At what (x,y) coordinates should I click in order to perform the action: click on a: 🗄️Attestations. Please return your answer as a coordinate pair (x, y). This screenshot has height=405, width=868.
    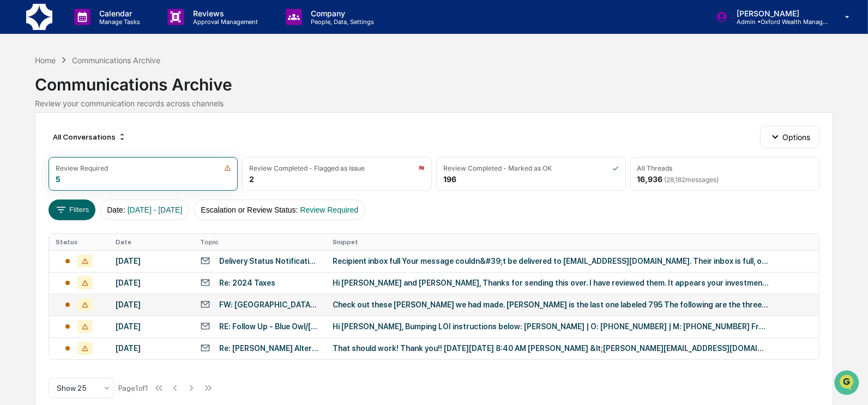
    Looking at the image, I should click on (107, 142).